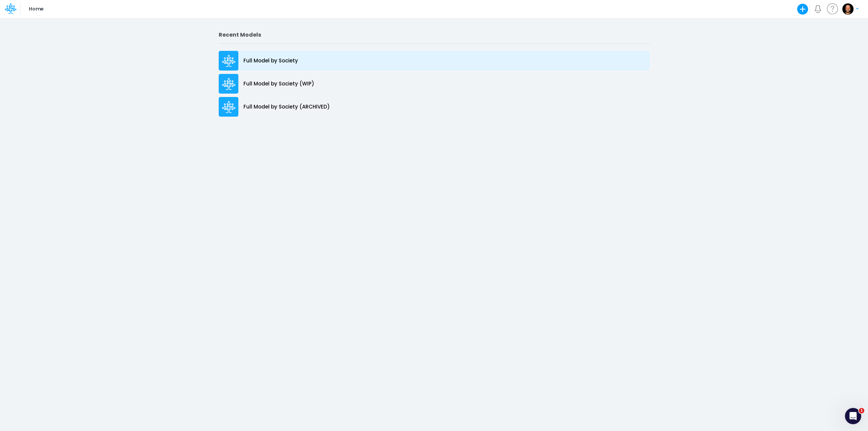 The width and height of the screenshot is (868, 431). Describe the element at coordinates (434, 61) in the screenshot. I see `a: Full Model by Society` at that location.